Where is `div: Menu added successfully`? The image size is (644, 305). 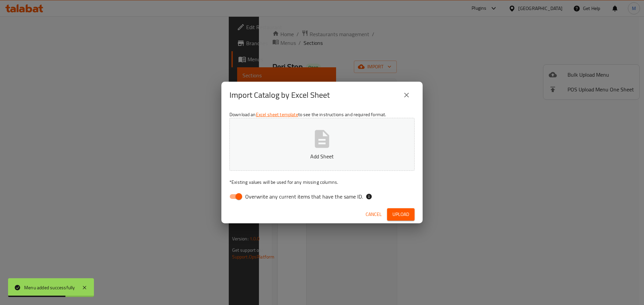
div: Menu added successfully is located at coordinates (50, 288).